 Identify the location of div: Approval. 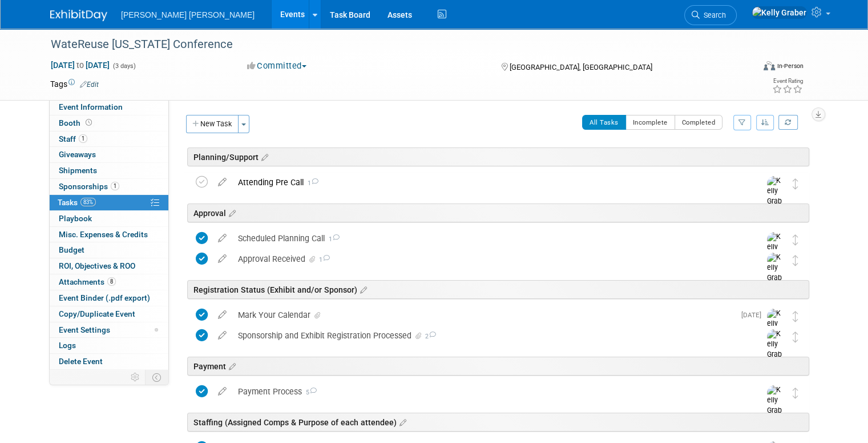
(498, 213).